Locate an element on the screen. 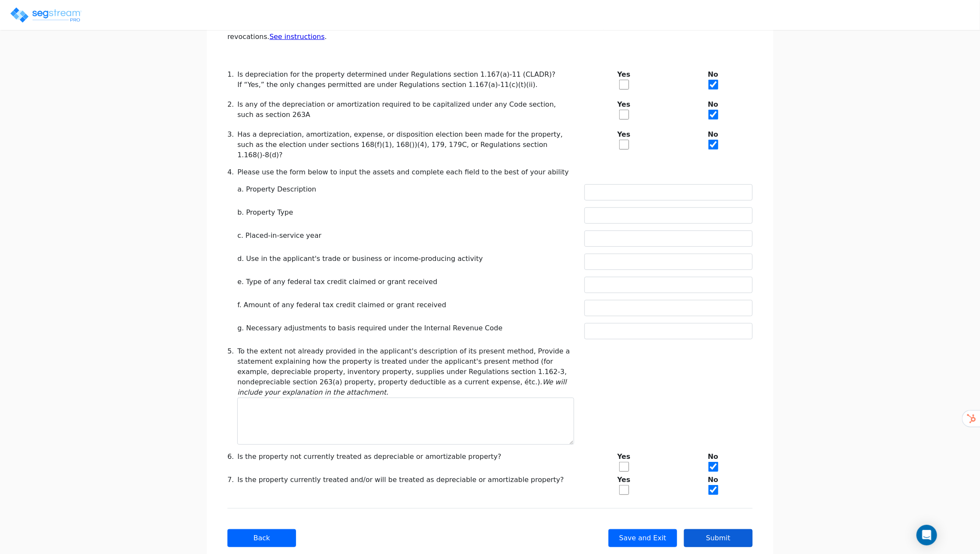  a: See instructions is located at coordinates (297, 36).